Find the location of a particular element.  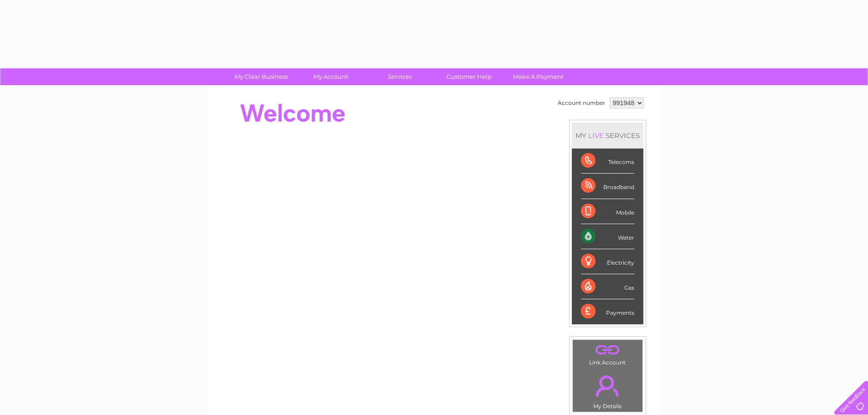

td: Account number is located at coordinates (582, 103).